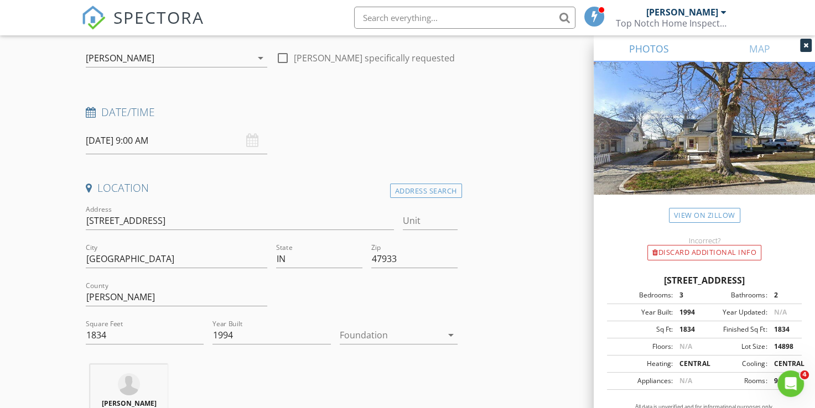 This screenshot has width=815, height=408. I want to click on div: Heating:, so click(641, 364).